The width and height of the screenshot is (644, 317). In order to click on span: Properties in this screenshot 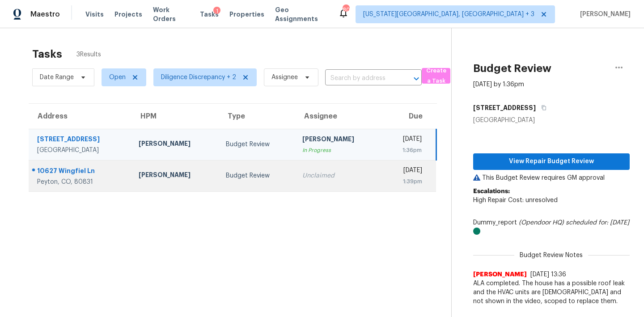, I will do `click(247, 14)`.